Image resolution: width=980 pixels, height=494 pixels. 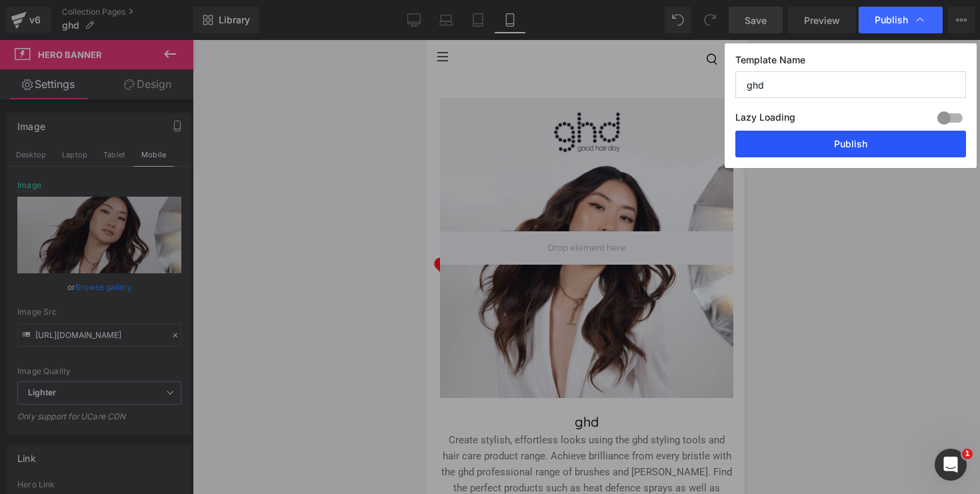 What do you see at coordinates (851, 144) in the screenshot?
I see `button: Publish` at bounding box center [851, 144].